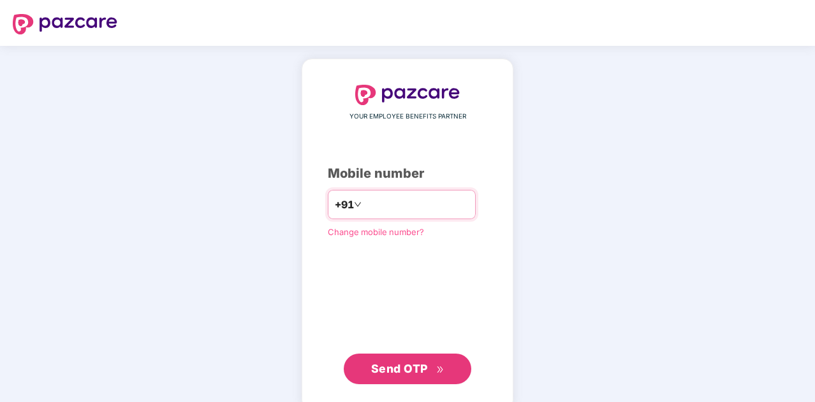 This screenshot has width=815, height=402. Describe the element at coordinates (399, 368) in the screenshot. I see `span: Send OTP` at that location.